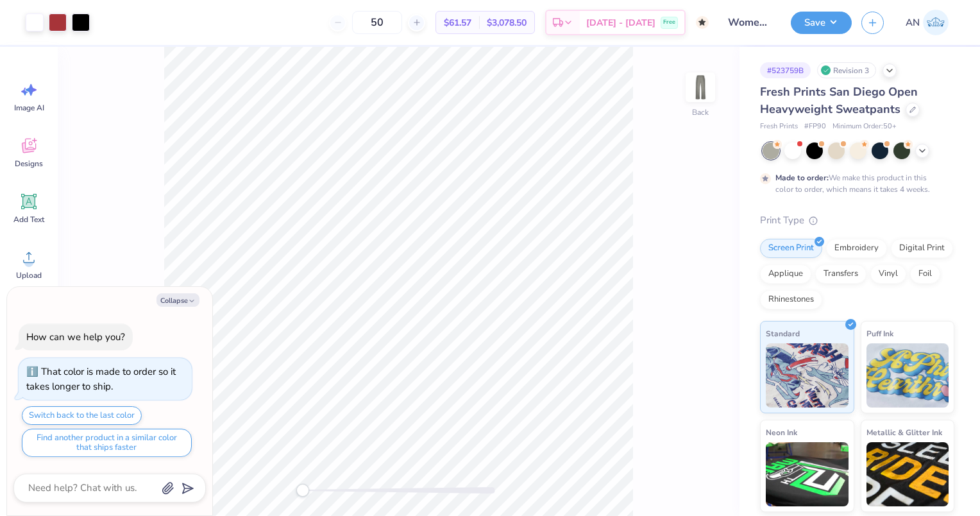 Image resolution: width=980 pixels, height=516 pixels. Describe the element at coordinates (750, 22) in the screenshot. I see `input: Untitled Design` at that location.